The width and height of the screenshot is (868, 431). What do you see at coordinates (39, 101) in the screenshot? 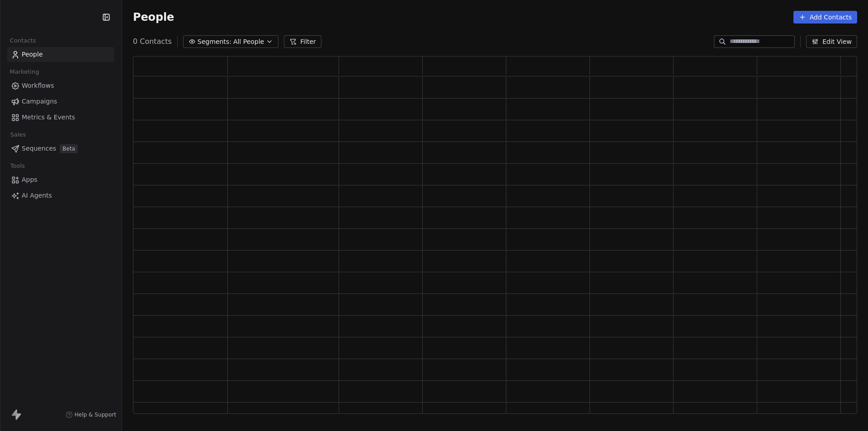
I see `span: Campaigns` at bounding box center [39, 101].